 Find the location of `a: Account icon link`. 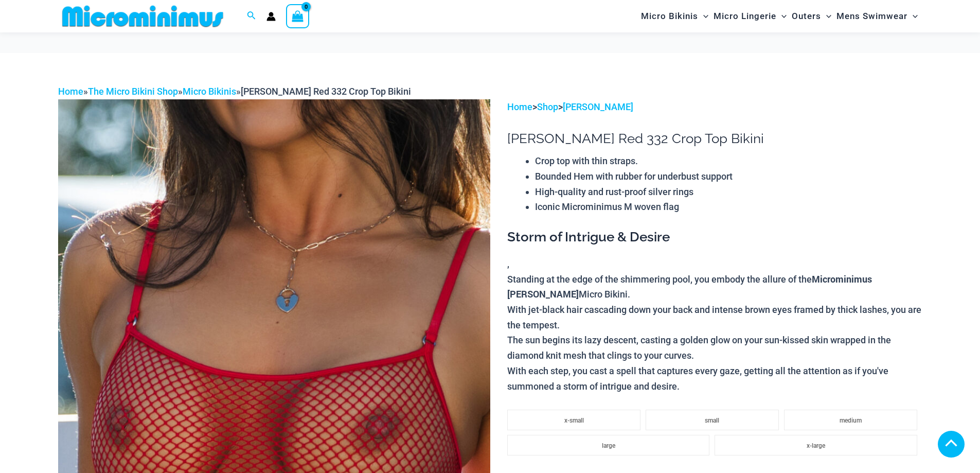

a: Account icon link is located at coordinates (271, 17).